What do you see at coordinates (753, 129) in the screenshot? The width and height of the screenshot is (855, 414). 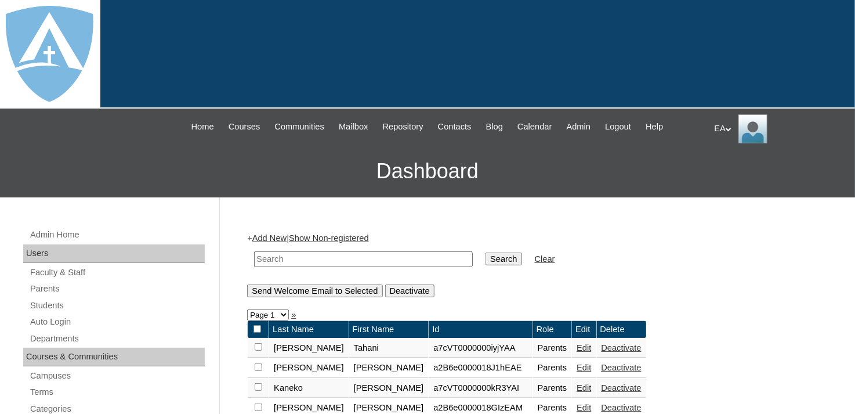 I see `img: EA Administrator` at bounding box center [753, 129].